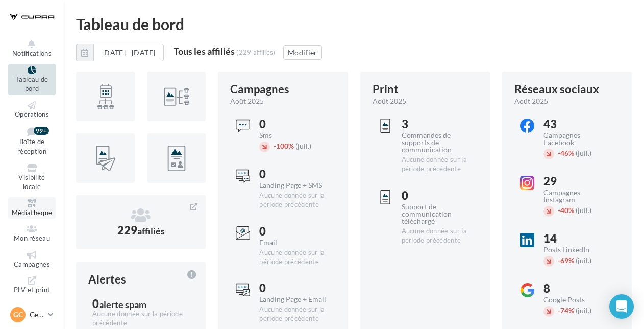 The height and width of the screenshot is (329, 644). What do you see at coordinates (31, 314) in the screenshot?
I see `a: GC Gestionnaire CUPRA` at bounding box center [31, 314].